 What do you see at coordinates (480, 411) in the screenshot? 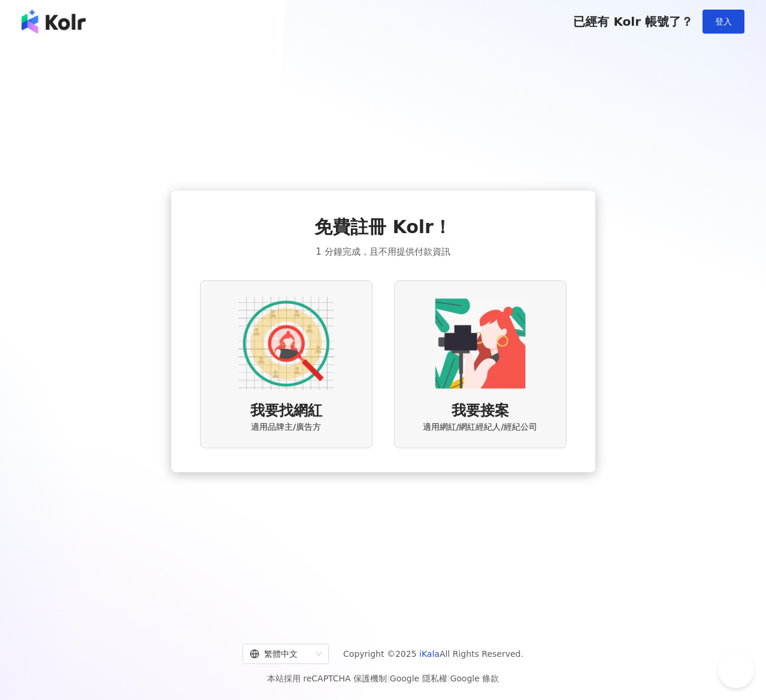
I see `span: 我要接案` at bounding box center [480, 411].